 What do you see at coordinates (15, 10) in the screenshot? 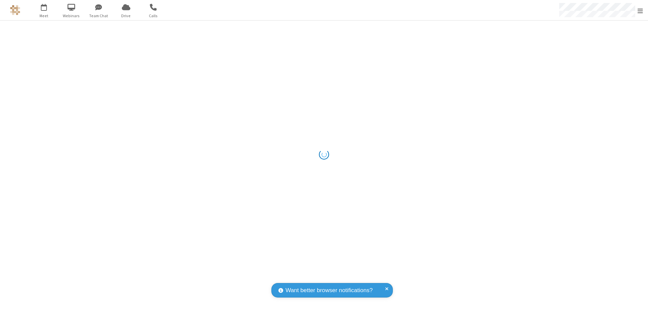
I see `img: QA Selenium DO NOT DELETE OR CHANGE` at bounding box center [15, 10].